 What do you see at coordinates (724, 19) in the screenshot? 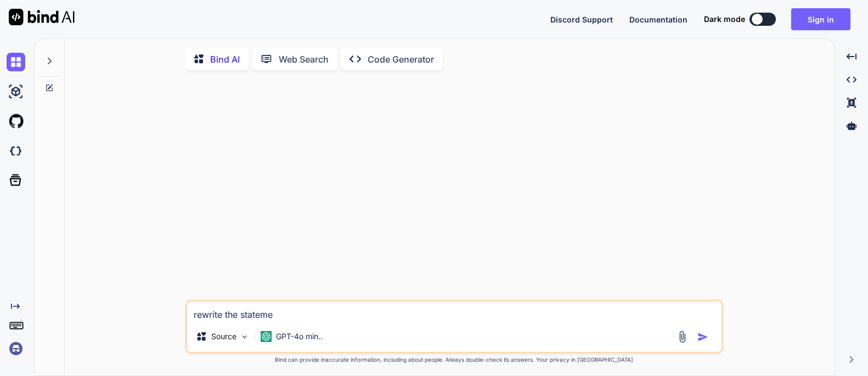
I see `span: Dark mode` at bounding box center [724, 19].